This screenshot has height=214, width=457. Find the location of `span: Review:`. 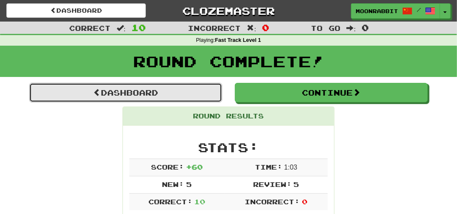

span: Review: is located at coordinates (272, 184).